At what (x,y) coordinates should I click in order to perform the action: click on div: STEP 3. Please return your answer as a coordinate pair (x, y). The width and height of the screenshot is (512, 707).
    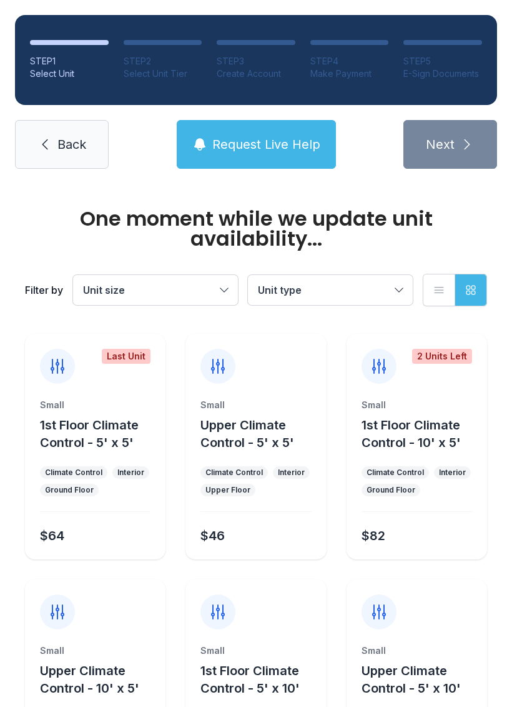
    Looking at the image, I should click on (256, 61).